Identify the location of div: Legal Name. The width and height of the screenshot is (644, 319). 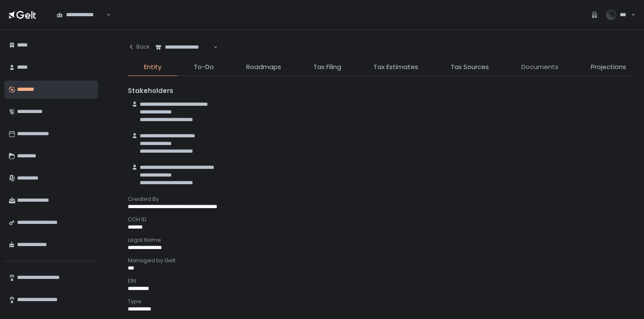
(380, 240).